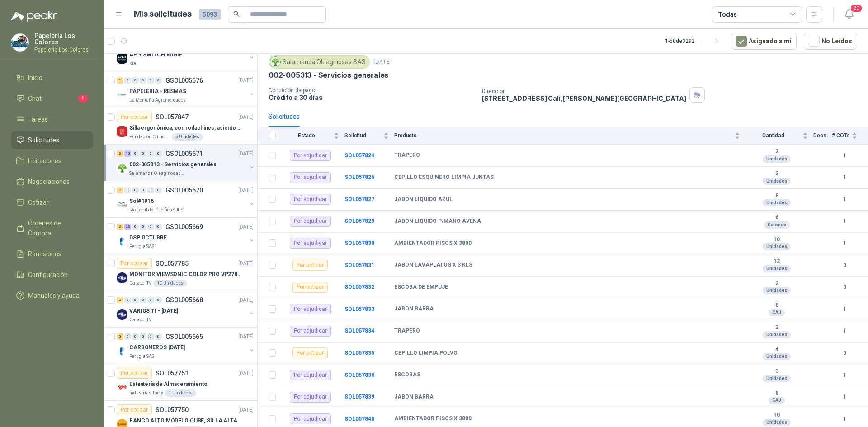 The width and height of the screenshot is (868, 427). I want to click on span: Solicitudes, so click(44, 140).